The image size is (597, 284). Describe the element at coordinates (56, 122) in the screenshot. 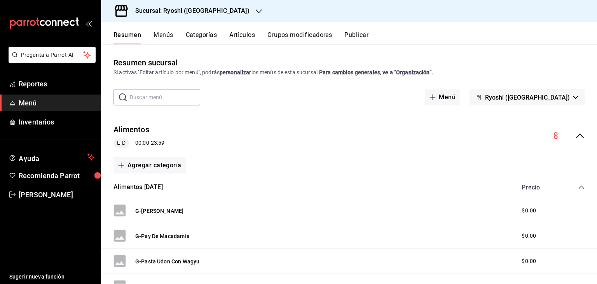

I see `span: Inventarios` at that location.